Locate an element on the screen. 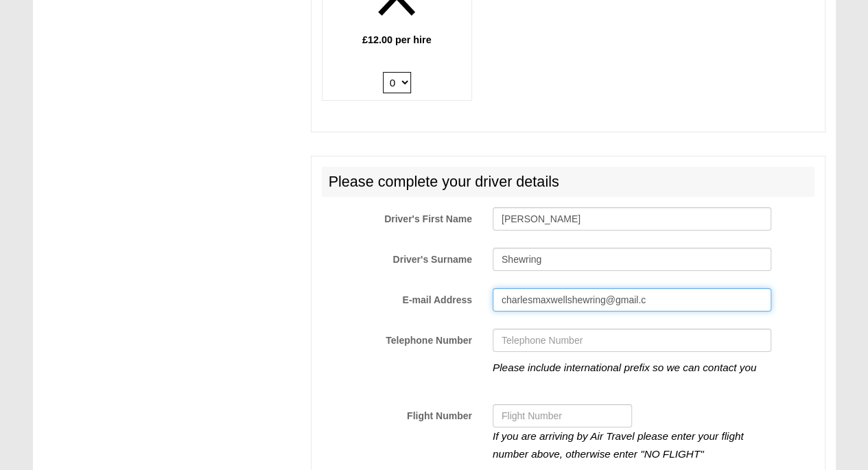 The width and height of the screenshot is (868, 470). label: Telephone Number is located at coordinates (397, 337).